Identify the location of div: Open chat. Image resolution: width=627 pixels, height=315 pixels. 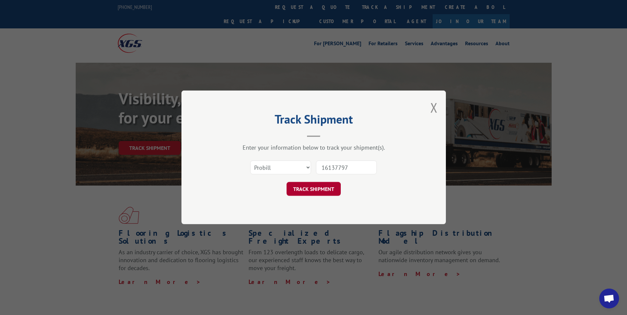
(609, 299).